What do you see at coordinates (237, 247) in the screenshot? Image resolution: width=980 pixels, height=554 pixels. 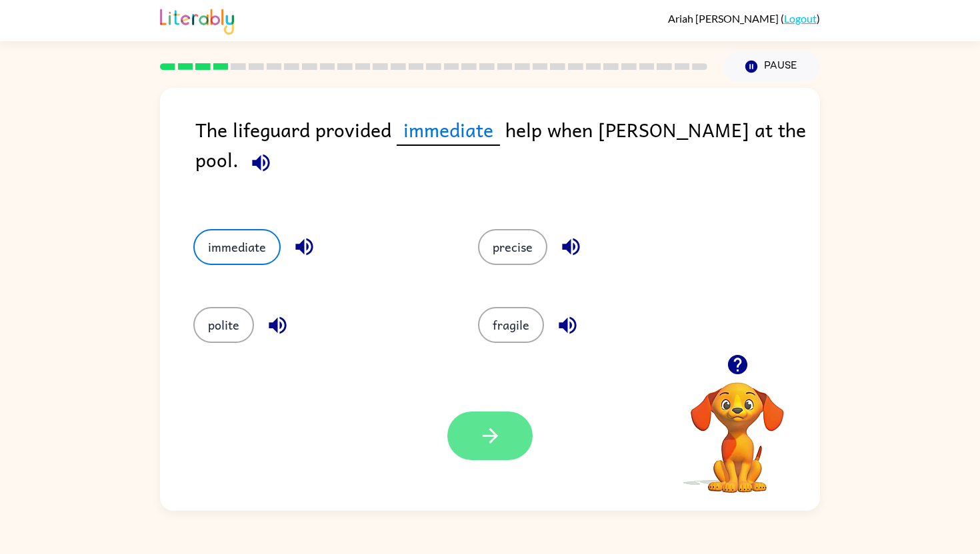 I see `button: immediate` at bounding box center [237, 247].